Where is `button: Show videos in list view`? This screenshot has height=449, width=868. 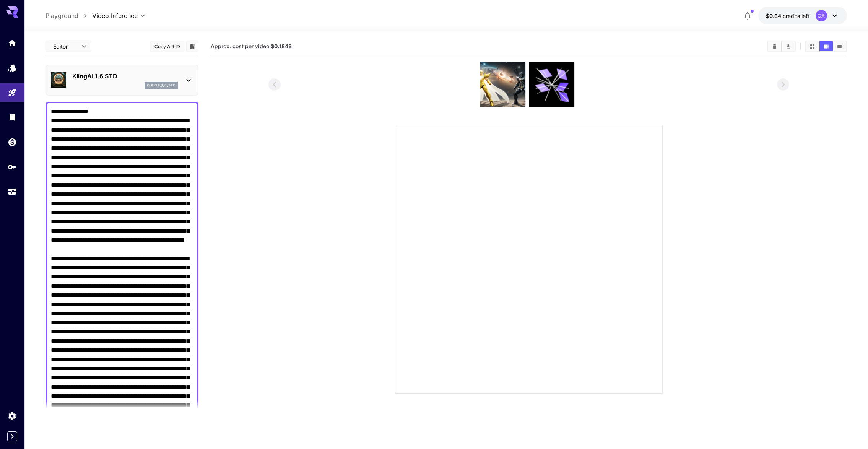
button: Show videos in list view is located at coordinates (839, 46).